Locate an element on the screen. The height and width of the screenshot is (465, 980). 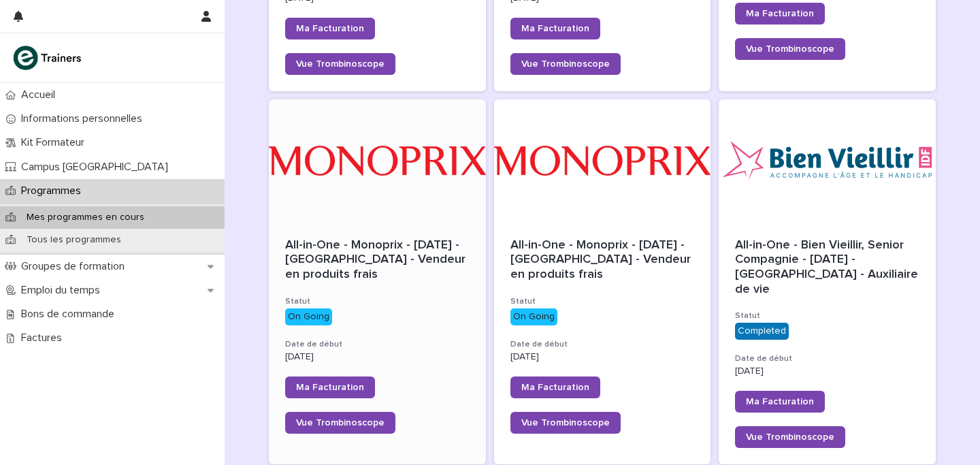
p: Mes programmes en cours is located at coordinates (85, 217).